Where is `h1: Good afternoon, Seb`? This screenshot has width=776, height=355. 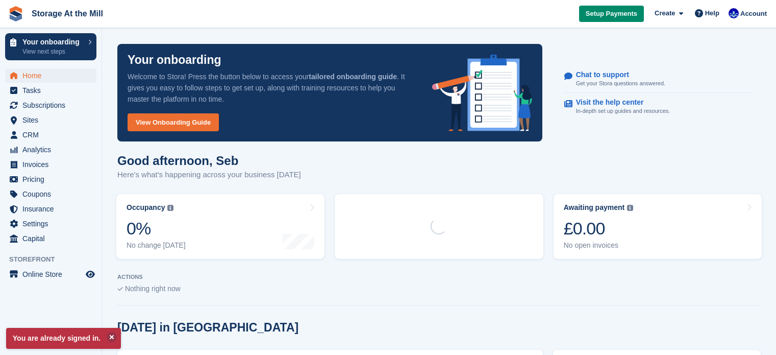 h1: Good afternoon, Seb is located at coordinates (209, 160).